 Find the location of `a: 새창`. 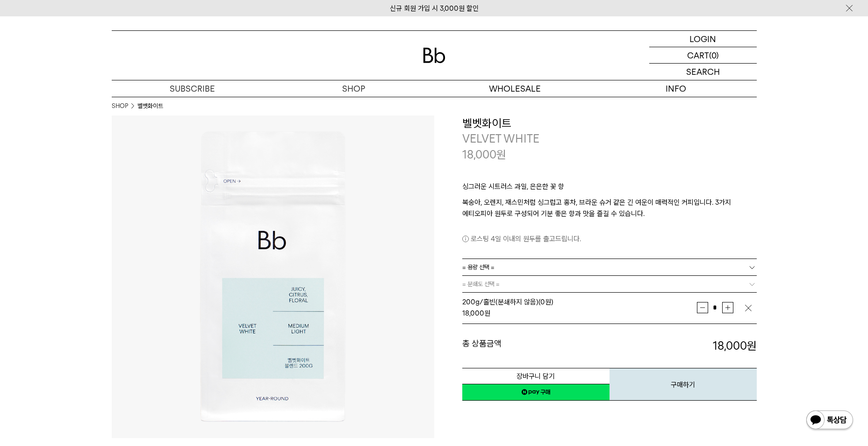

a: 새창 is located at coordinates (536, 392).